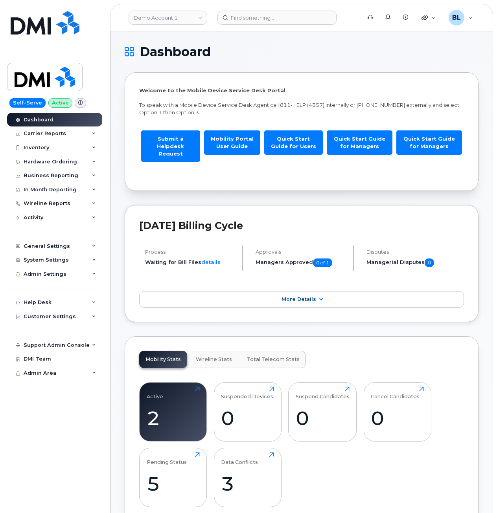  What do you see at coordinates (171, 146) in the screenshot?
I see `a: Submit a Helpdesk Request` at bounding box center [171, 146].